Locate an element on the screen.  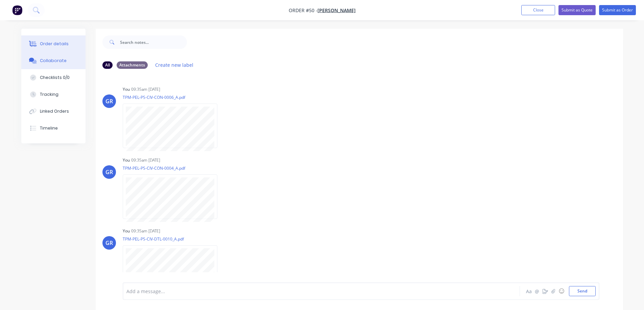
button: Create new label is located at coordinates (175, 65).